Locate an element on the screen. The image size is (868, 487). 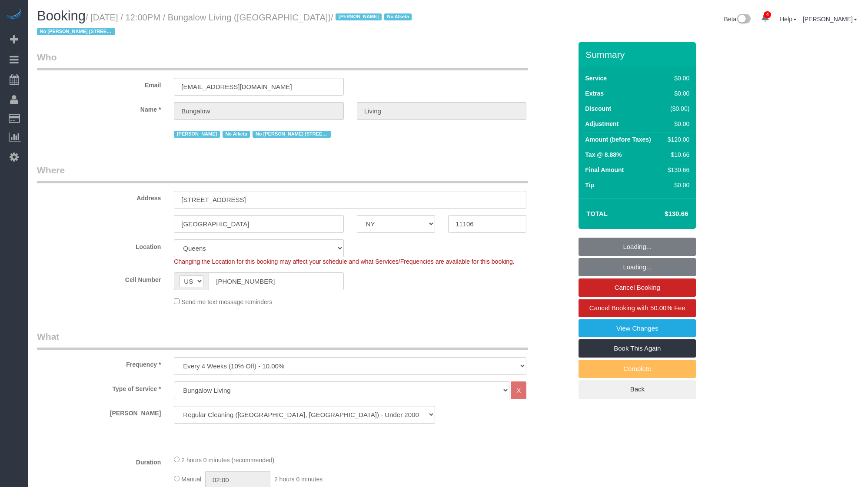
div: $10.66 is located at coordinates (676, 155).